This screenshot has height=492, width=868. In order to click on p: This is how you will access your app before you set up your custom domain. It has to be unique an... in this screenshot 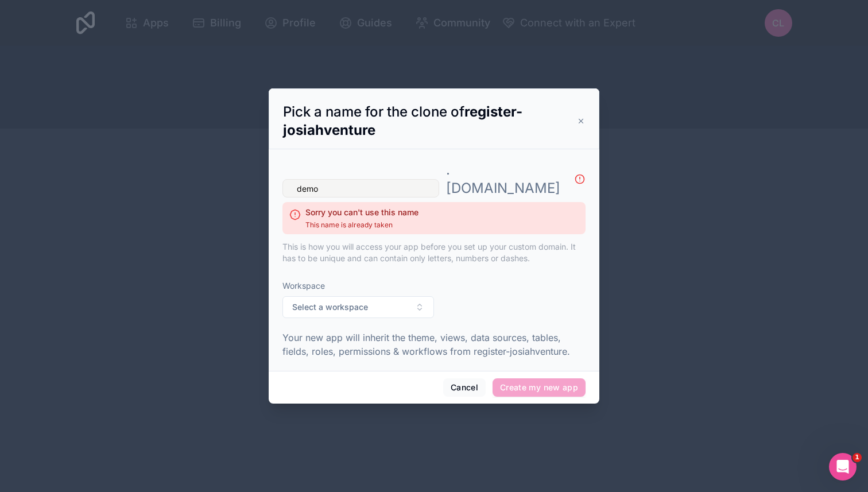, I will do `click(434, 253)`.